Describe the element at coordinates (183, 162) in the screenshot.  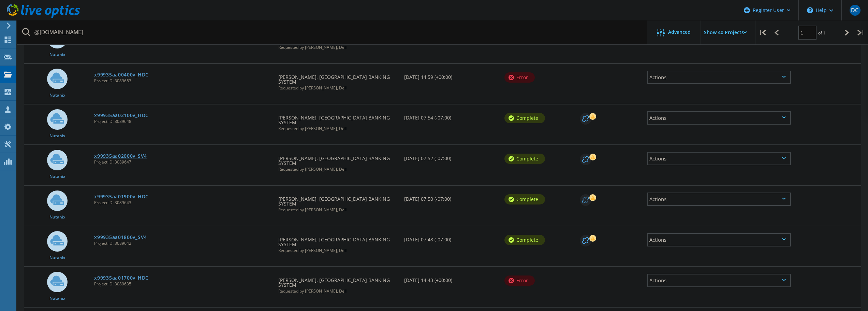
I see `span: Project ID: 3089647` at that location.